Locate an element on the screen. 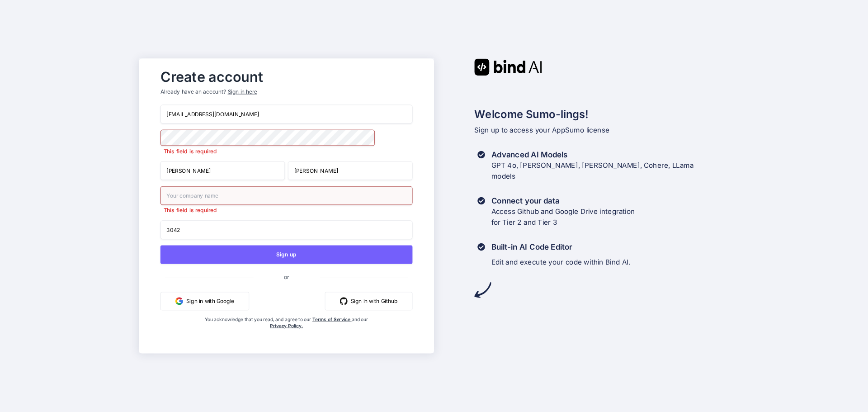  div: You acknowledge that you read, and agree to our and our is located at coordinates (287, 332).